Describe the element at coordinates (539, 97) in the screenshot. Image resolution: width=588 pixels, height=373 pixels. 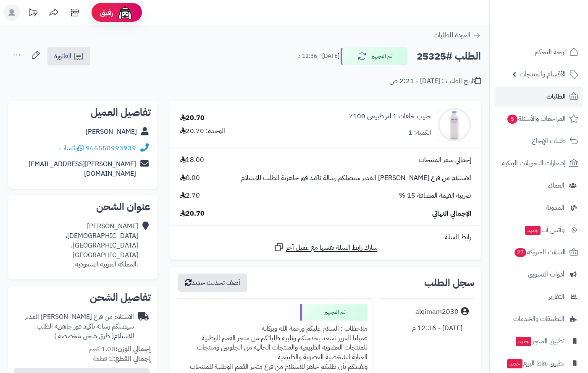
I see `a: الطلبات` at that location.